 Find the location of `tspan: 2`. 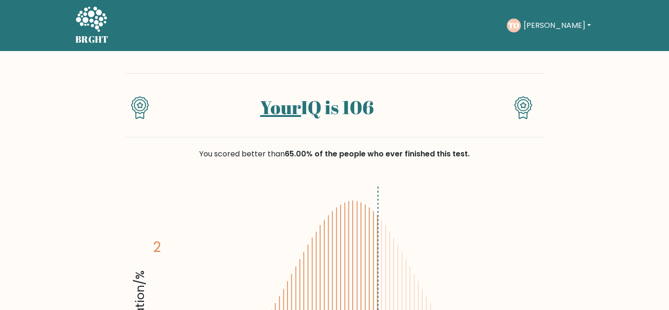

tspan: 2 is located at coordinates (157, 247).